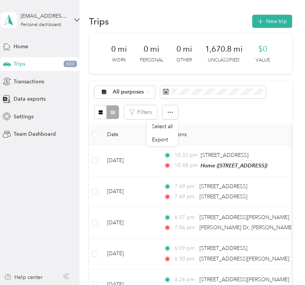  What do you see at coordinates (29, 99) in the screenshot?
I see `span: Data exports` at bounding box center [29, 99].